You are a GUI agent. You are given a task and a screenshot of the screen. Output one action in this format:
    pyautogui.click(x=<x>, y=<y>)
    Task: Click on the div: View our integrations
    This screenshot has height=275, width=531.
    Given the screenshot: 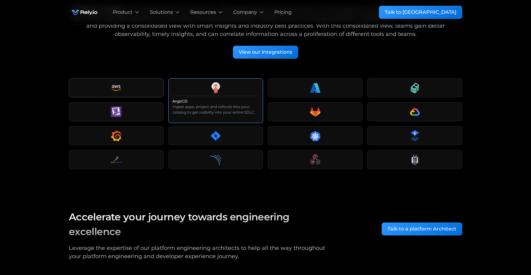 What is the action you would take?
    pyautogui.click(x=266, y=52)
    